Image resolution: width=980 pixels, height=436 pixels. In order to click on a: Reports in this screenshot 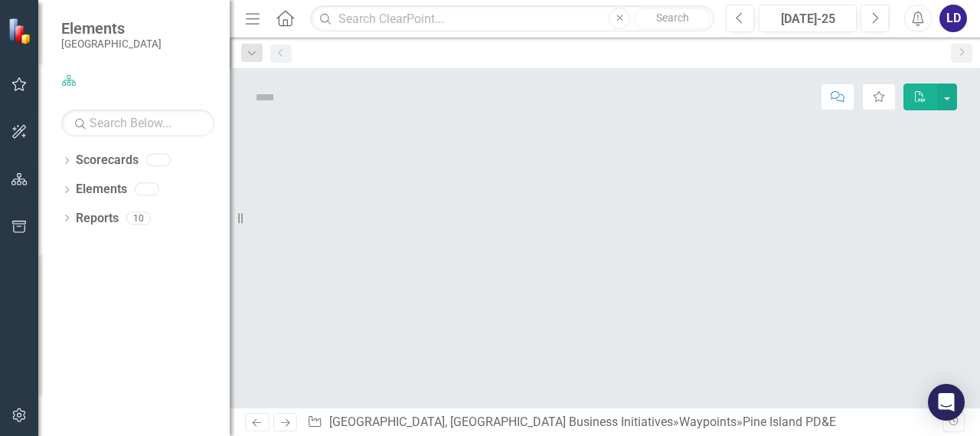, I will do `click(97, 219)`.